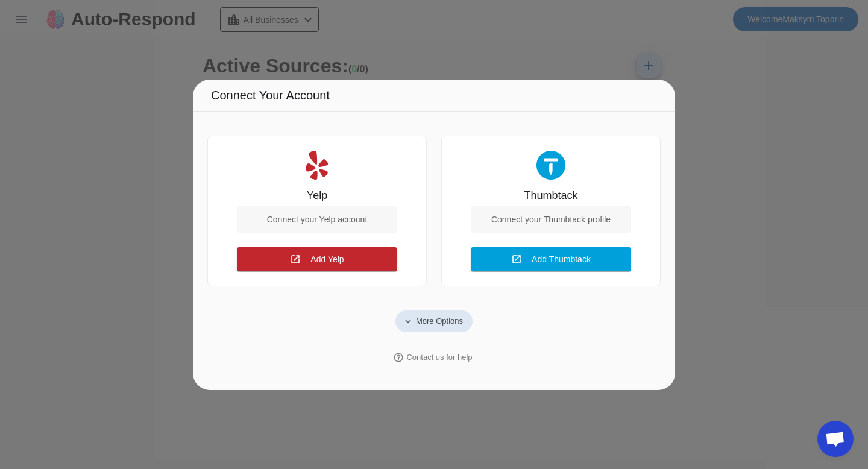 The height and width of the screenshot is (469, 868). What do you see at coordinates (550, 195) in the screenshot?
I see `div: Thumbtack` at bounding box center [550, 195].